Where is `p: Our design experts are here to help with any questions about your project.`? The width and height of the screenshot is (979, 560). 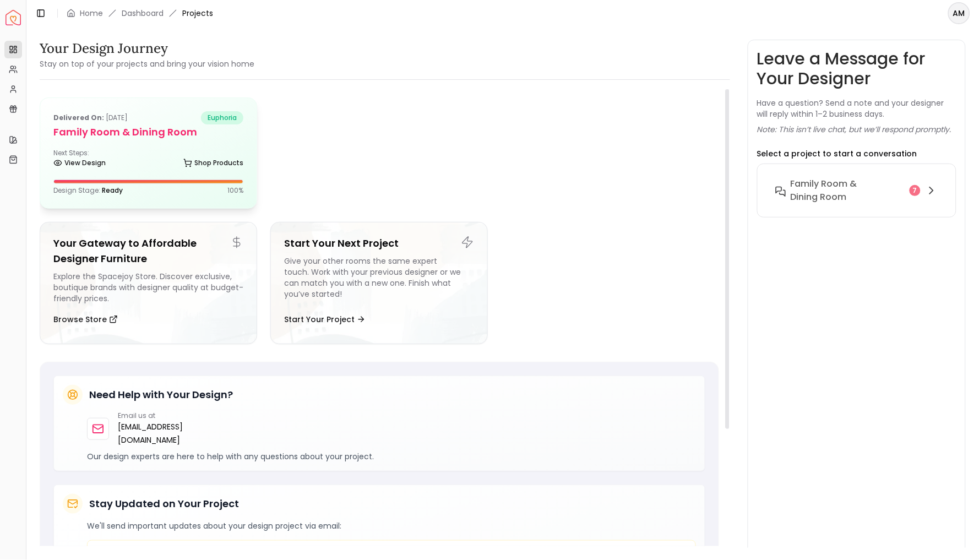 p: Our design experts are here to help with any questions about your project. is located at coordinates (391, 457).